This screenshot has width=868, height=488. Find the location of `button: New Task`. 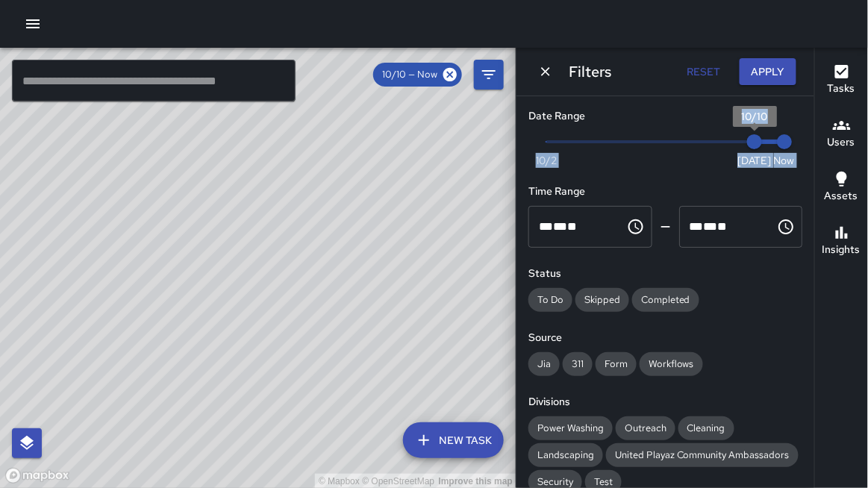

button: New Task is located at coordinates (452, 441).